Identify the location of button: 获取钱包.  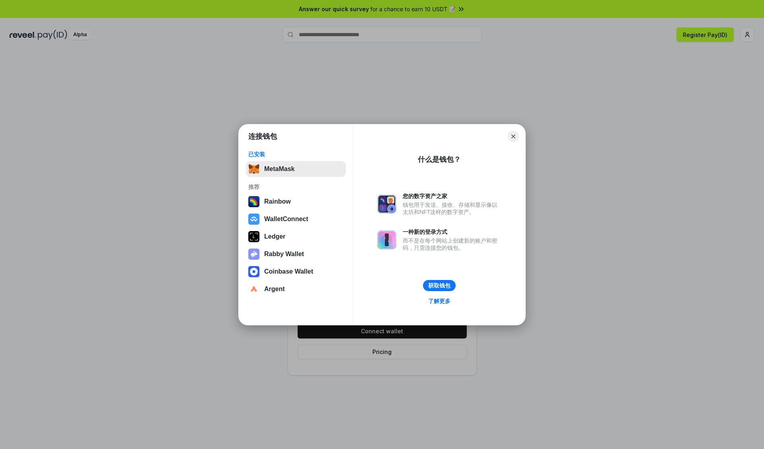
(440, 286).